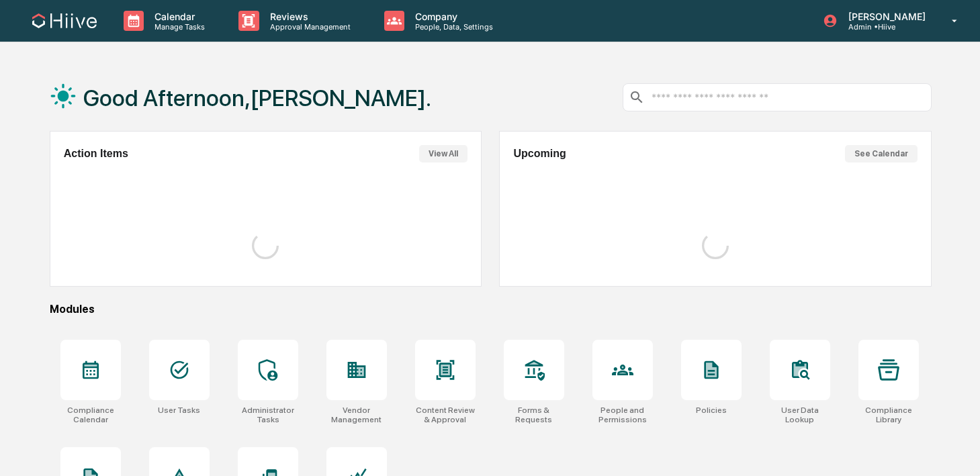 The width and height of the screenshot is (980, 476). What do you see at coordinates (884, 27) in the screenshot?
I see `p: Admin • Hiive` at bounding box center [884, 27].